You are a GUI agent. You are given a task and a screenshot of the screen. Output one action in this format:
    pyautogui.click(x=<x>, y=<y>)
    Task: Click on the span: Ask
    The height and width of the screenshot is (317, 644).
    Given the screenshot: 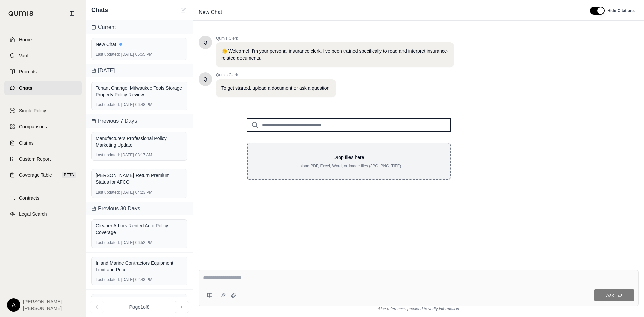 What is the action you would take?
    pyautogui.click(x=610, y=295)
    